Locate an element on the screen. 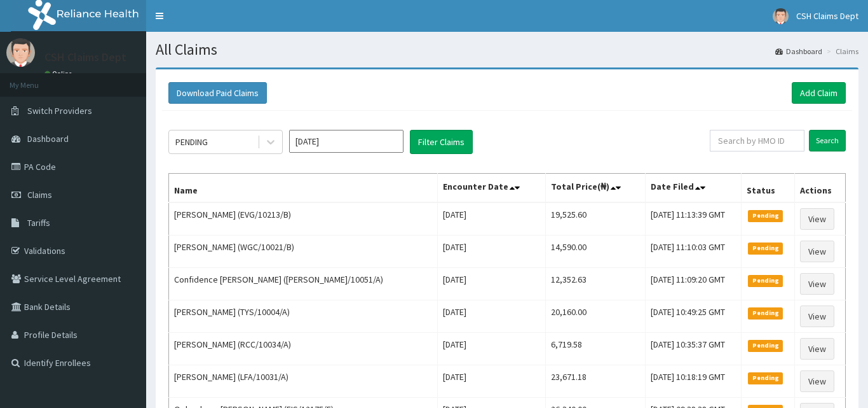 This screenshot has height=408, width=868. th: Actions is located at coordinates (820, 188).